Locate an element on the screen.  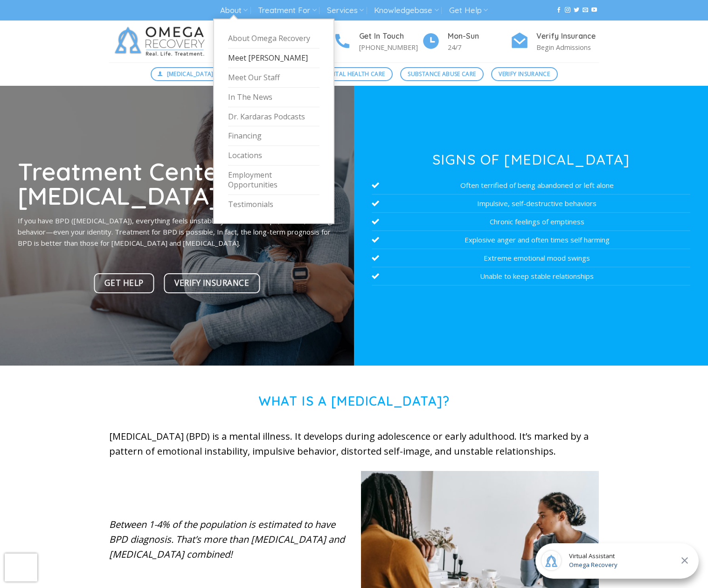
span: Substance Abuse Care is located at coordinates (441, 74).